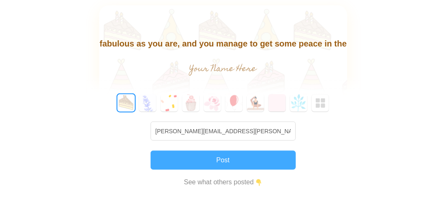 This screenshot has height=220, width=446. What do you see at coordinates (212, 103) in the screenshot?
I see `button: 4` at bounding box center [212, 103].